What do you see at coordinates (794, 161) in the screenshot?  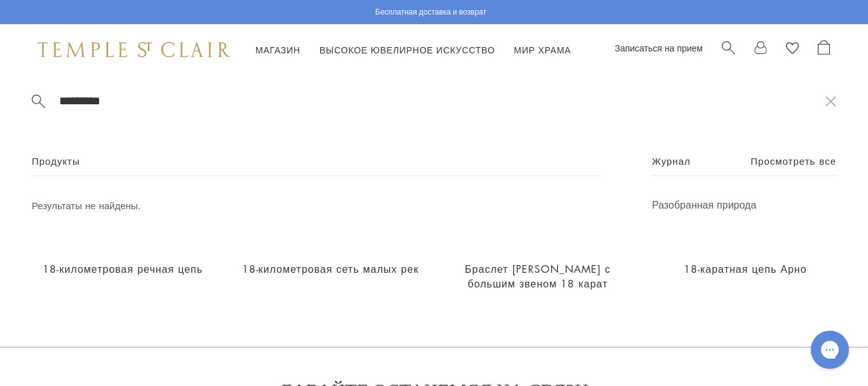 I see `font: Просмотреть все` at bounding box center [794, 161].